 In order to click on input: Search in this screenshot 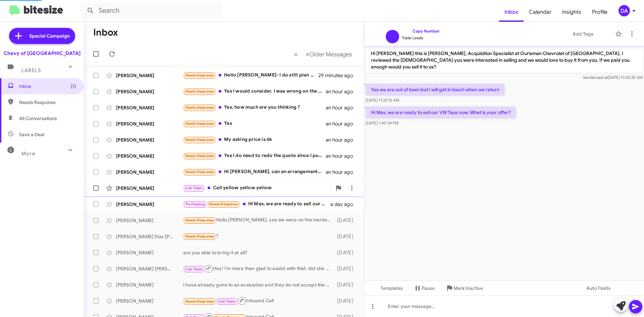, I will do `click(151, 10)`.